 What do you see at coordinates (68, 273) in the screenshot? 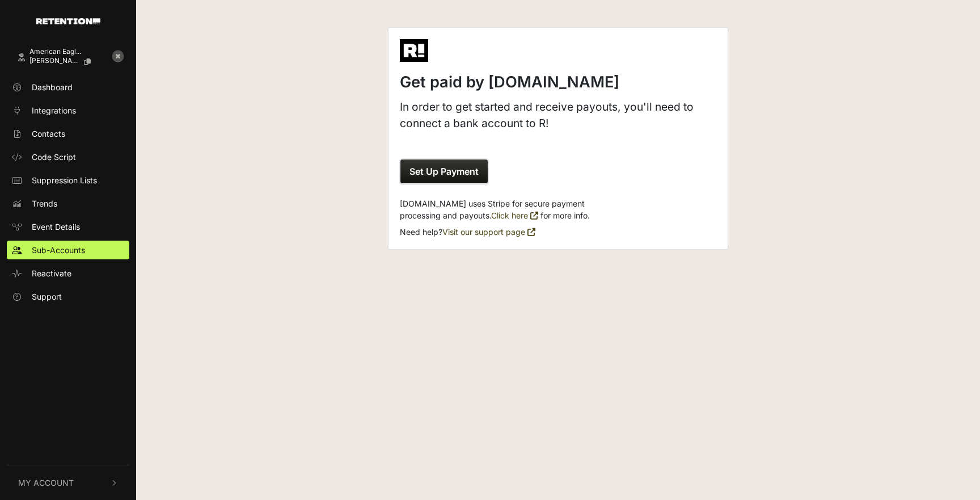
I see `a: Reactivate` at bounding box center [68, 273].